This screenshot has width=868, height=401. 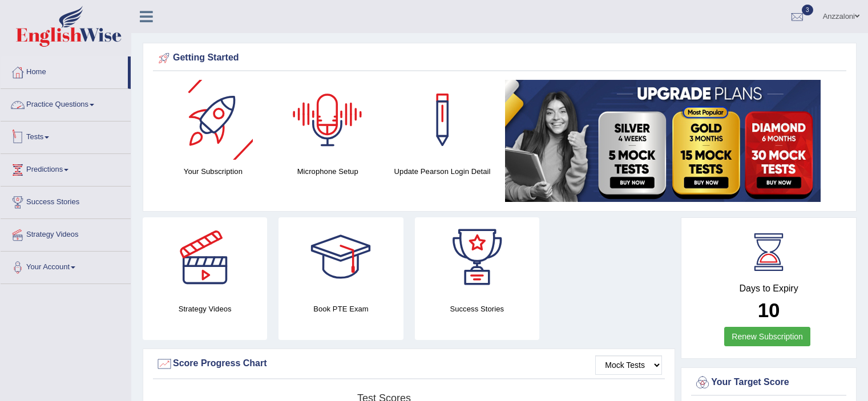 I want to click on div: Score Progress Chart, so click(x=409, y=364).